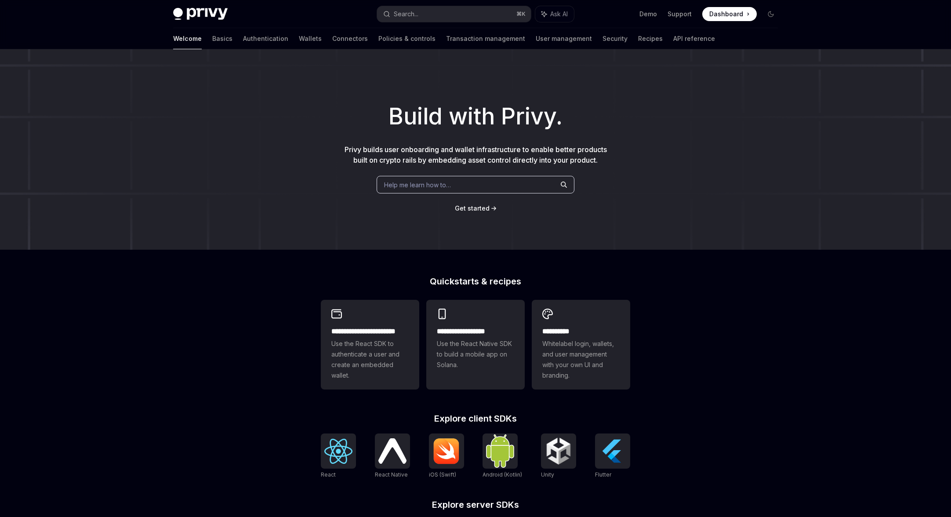 The width and height of the screenshot is (951, 517). What do you see at coordinates (392, 456) in the screenshot?
I see `a: React NativeReact Native` at bounding box center [392, 456].